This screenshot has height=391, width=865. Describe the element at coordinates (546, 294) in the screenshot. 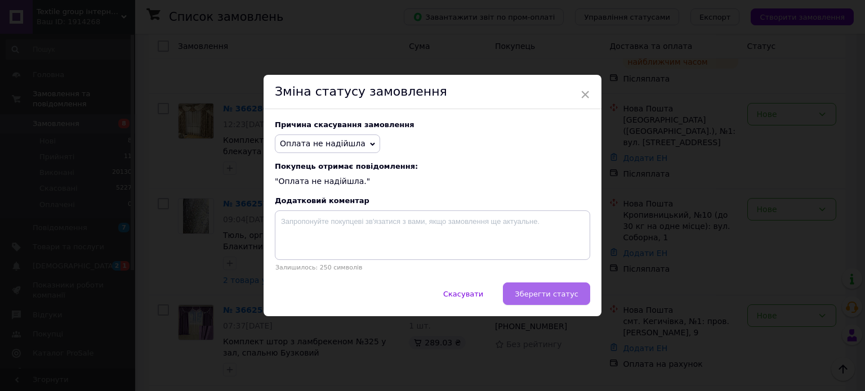

I see `span: Зберегти статус` at that location.